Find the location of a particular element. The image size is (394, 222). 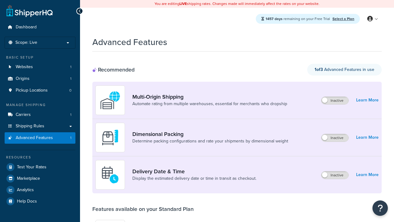

span: Shipping Rules is located at coordinates (30, 126).